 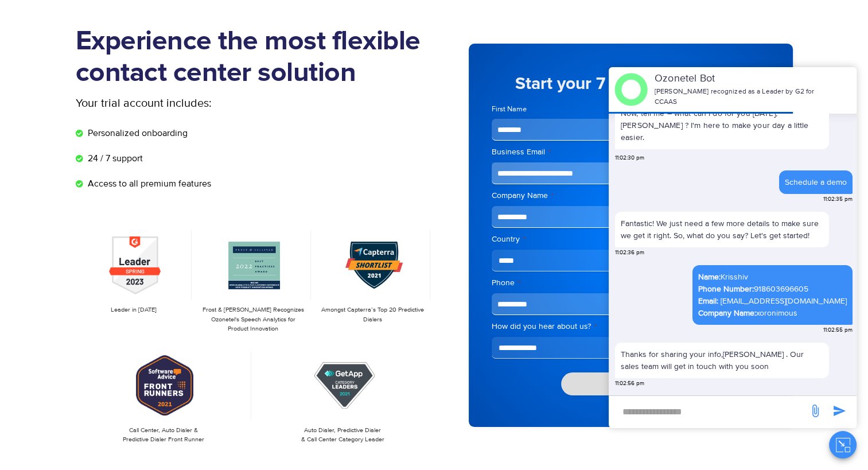 I want to click on b: Phone Number:, so click(x=726, y=289).